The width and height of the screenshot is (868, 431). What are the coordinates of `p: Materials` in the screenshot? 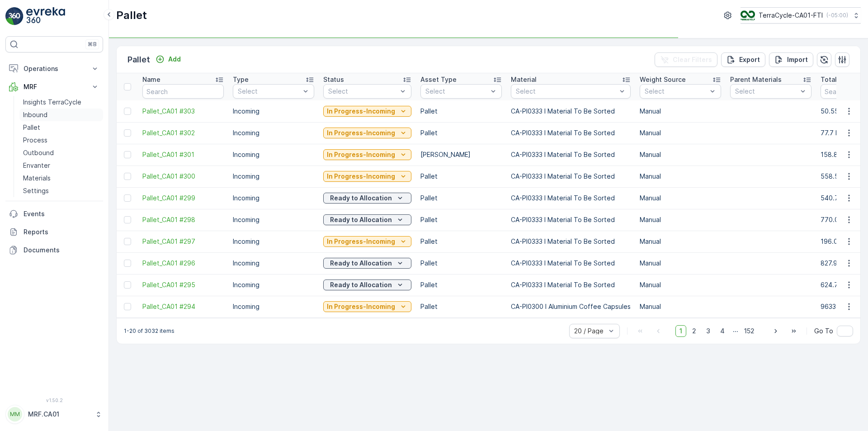 It's located at (36, 178).